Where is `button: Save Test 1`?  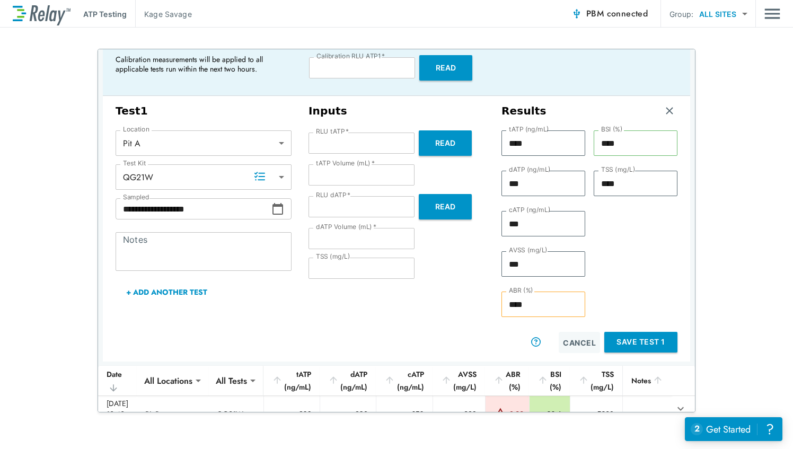
button: Save Test 1 is located at coordinates (641, 342).